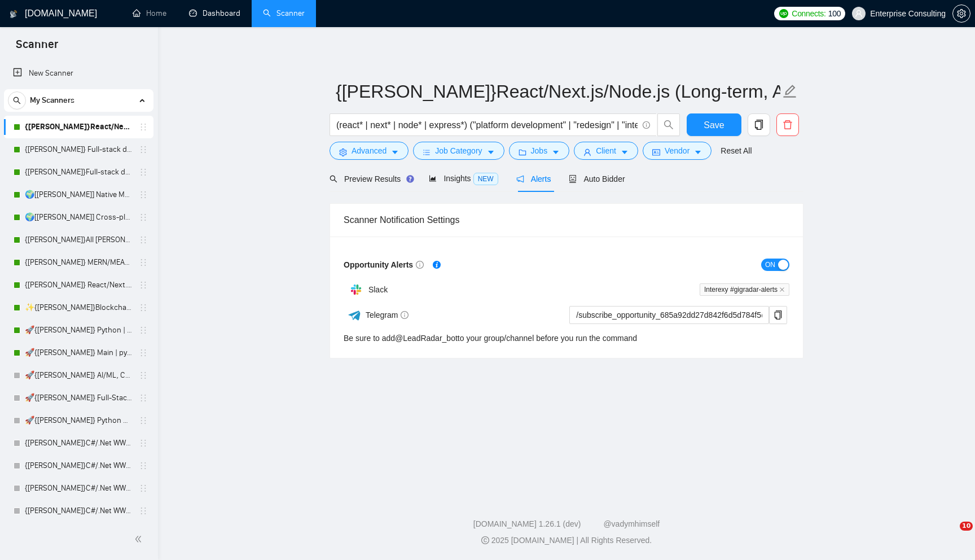  What do you see at coordinates (433, 178) in the screenshot?
I see `span: area-chart` at bounding box center [433, 178].